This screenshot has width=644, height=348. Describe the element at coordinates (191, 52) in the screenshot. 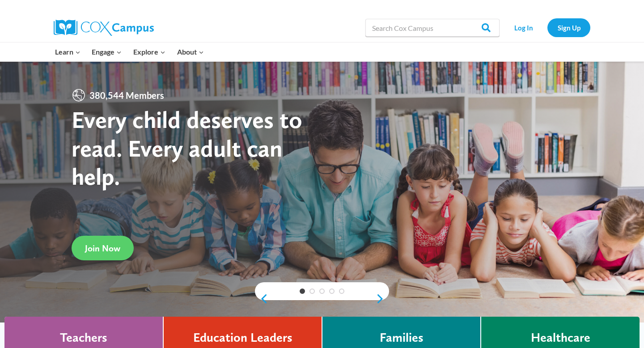

I see `span: About` at that location.